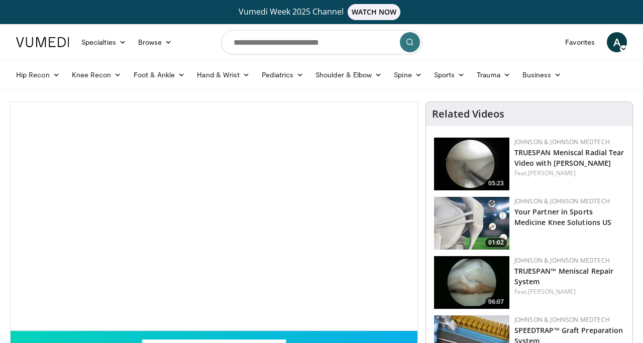 This screenshot has height=343, width=643. Describe the element at coordinates (493, 75) in the screenshot. I see `a: Trauma` at that location.